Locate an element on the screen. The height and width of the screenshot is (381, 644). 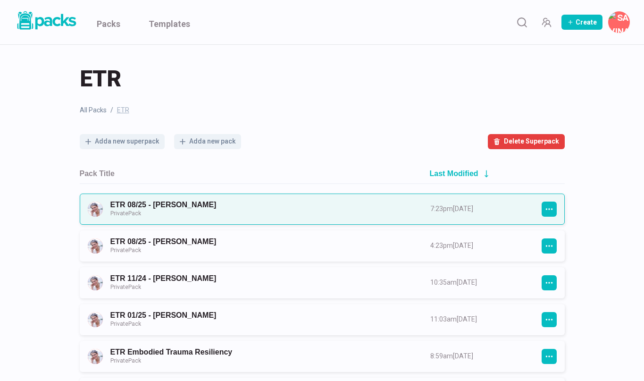
h2: Last Modified is located at coordinates (454, 173).